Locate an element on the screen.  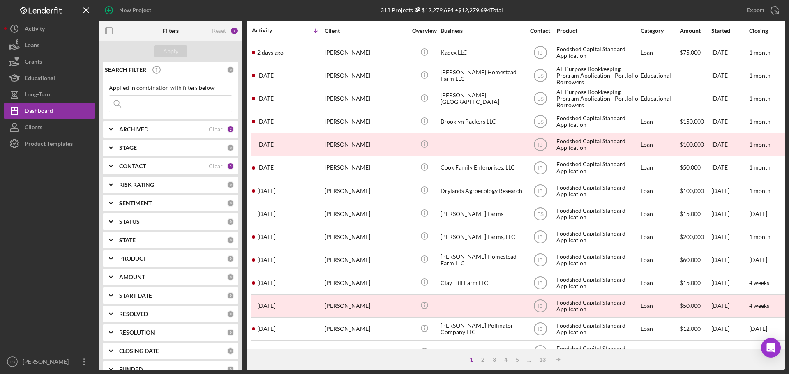
a: Educational is located at coordinates (49, 78).